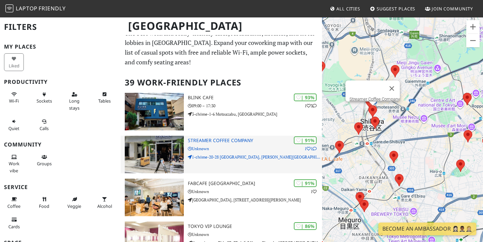 This screenshot has width=483, height=242. I want to click on div: | 86%, so click(305, 226).